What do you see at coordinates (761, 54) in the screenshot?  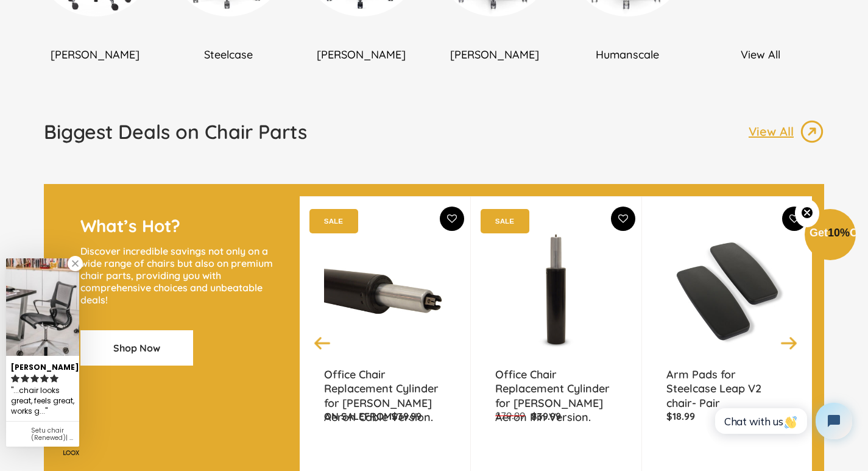 I see `h2: View All` at bounding box center [761, 54].